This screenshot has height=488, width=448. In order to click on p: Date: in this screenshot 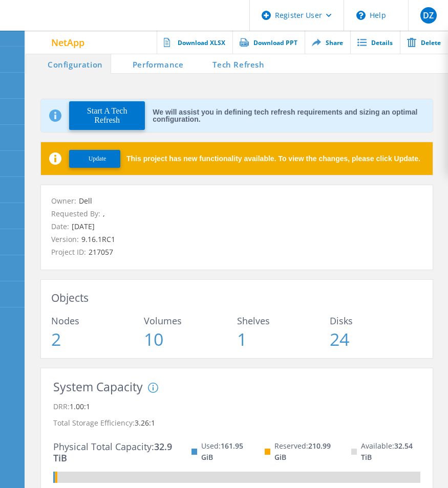, I will do `click(237, 226)`.